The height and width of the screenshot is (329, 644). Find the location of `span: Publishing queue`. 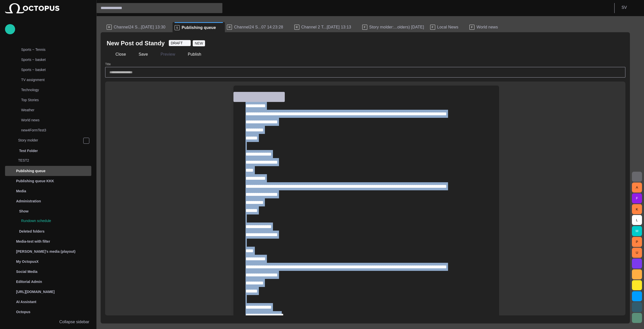

span: Publishing queue is located at coordinates (199, 27).